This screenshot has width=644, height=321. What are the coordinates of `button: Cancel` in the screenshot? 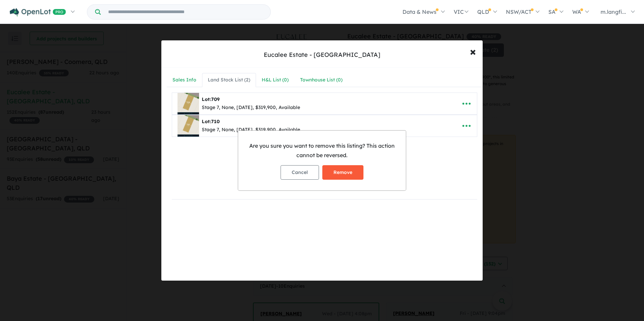 It's located at (299, 172).